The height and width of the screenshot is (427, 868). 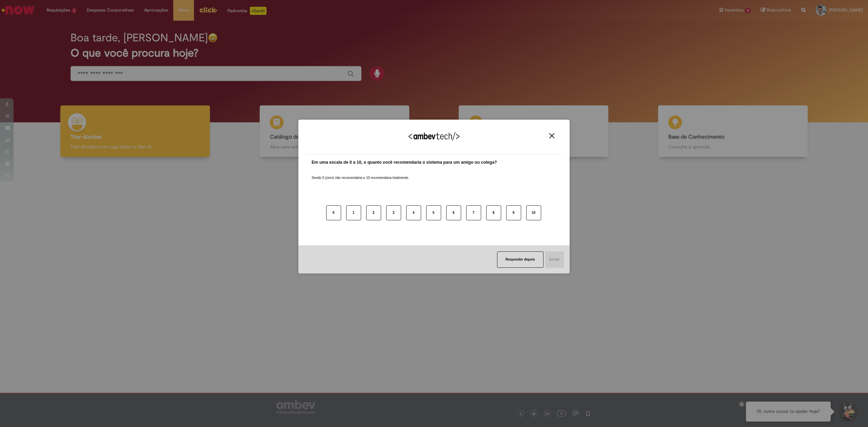 What do you see at coordinates (374, 213) in the screenshot?
I see `button: 2` at bounding box center [374, 213].